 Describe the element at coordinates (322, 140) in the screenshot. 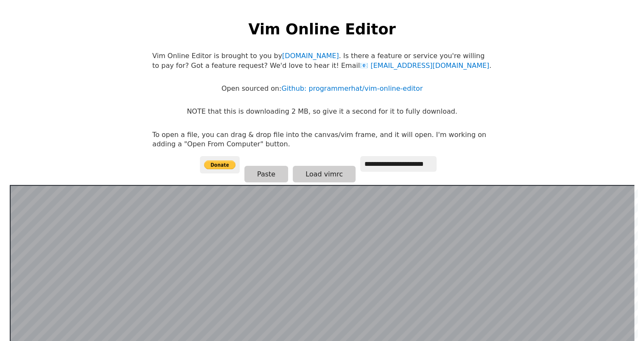

I see `p: To open a file, you can drag & drop file into the canvas/vim frame, and it will open. I'm working...` at that location.